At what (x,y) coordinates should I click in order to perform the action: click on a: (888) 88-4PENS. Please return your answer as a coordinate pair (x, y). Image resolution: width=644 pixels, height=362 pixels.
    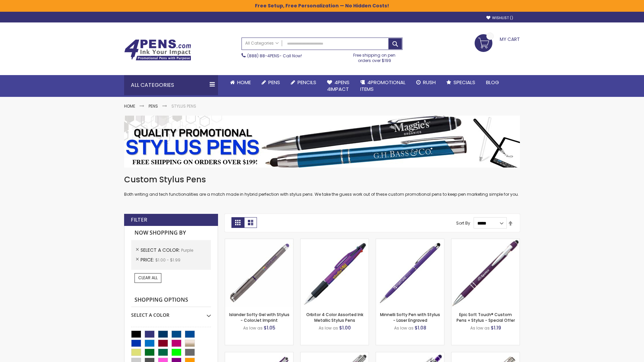
    Looking at the image, I should click on (263, 56).